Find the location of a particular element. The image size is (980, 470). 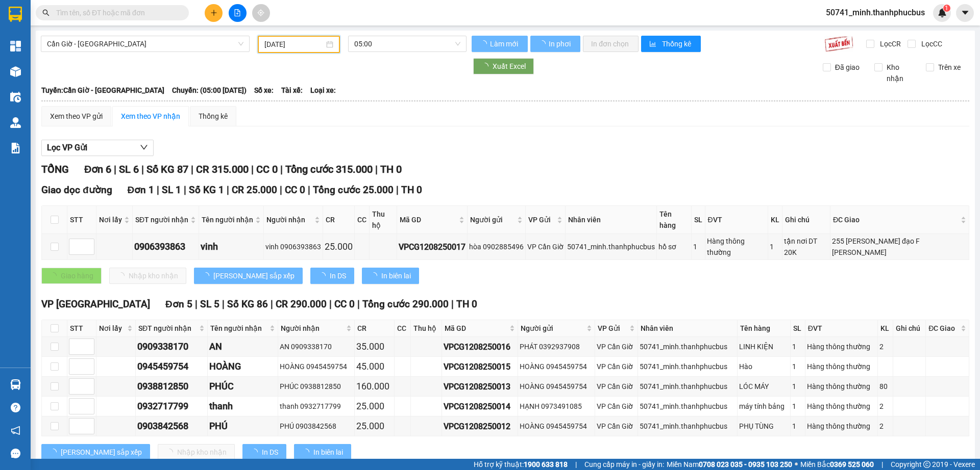

td: 0945459754 is located at coordinates (172, 366).